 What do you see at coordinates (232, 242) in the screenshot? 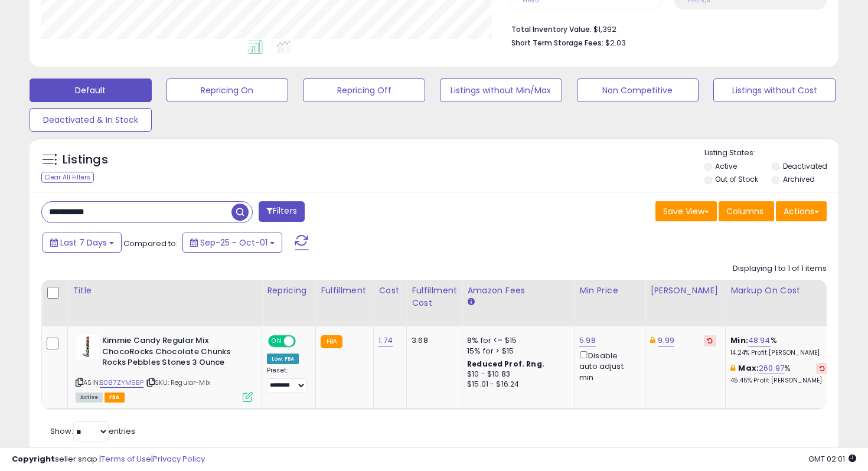
I see `button: Sep-25 - Oct-01` at bounding box center [232, 242].